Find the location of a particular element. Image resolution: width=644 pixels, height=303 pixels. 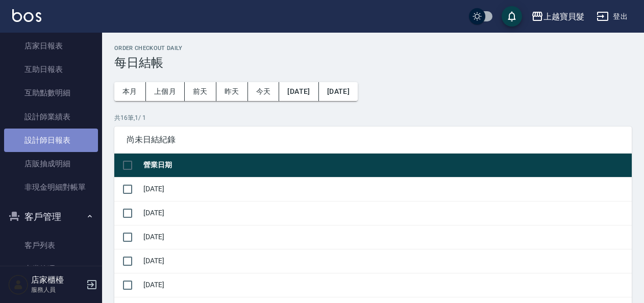

button: 客戶管理 is located at coordinates (51, 217).